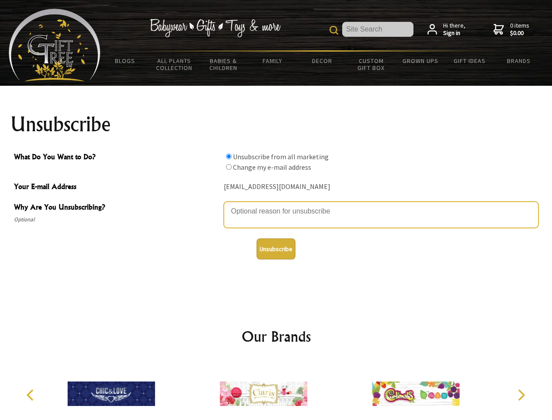  What do you see at coordinates (521, 395) in the screenshot?
I see `button: Next` at bounding box center [521, 395].